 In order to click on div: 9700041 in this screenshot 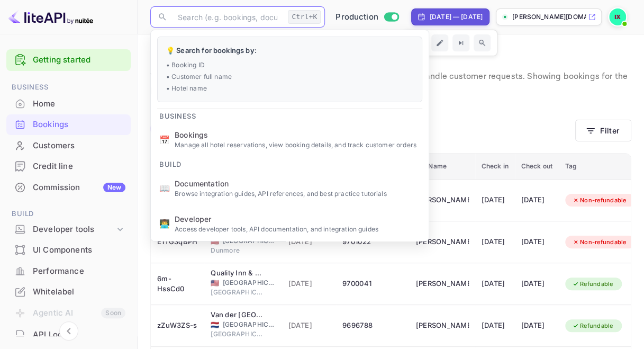, I will do `click(372, 284)`.